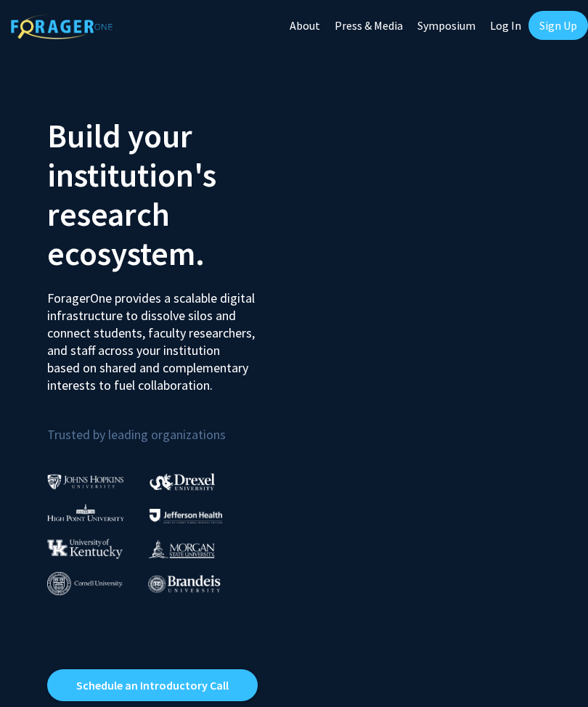 The image size is (588, 707). Describe the element at coordinates (85, 481) in the screenshot. I see `img: Johns Hopkins University` at that location.